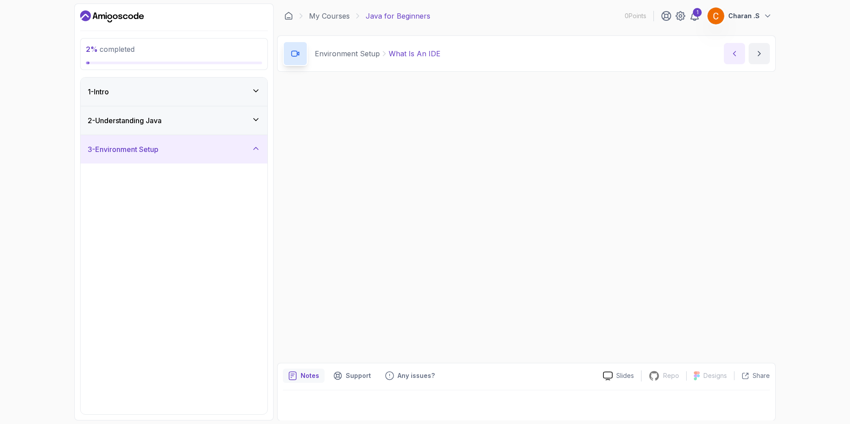 The image size is (850, 424). Describe the element at coordinates (744, 16) in the screenshot. I see `p: Charan .S` at that location.